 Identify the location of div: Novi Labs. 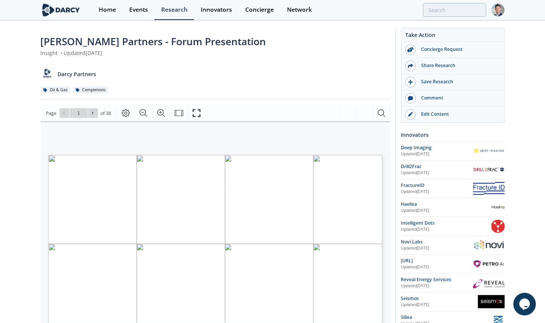
(437, 242).